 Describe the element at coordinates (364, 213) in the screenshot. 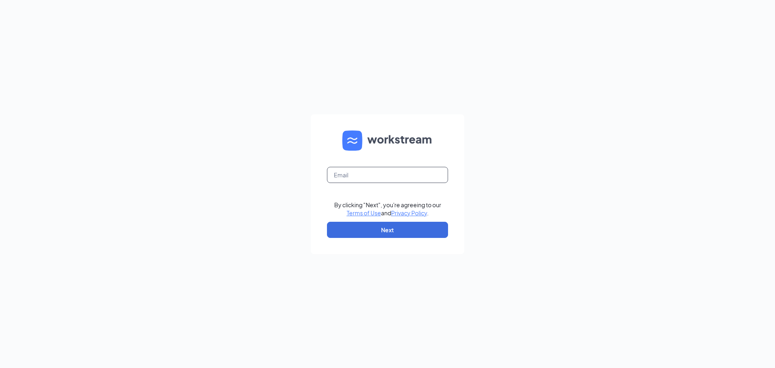

I see `a: Terms of Use` at that location.